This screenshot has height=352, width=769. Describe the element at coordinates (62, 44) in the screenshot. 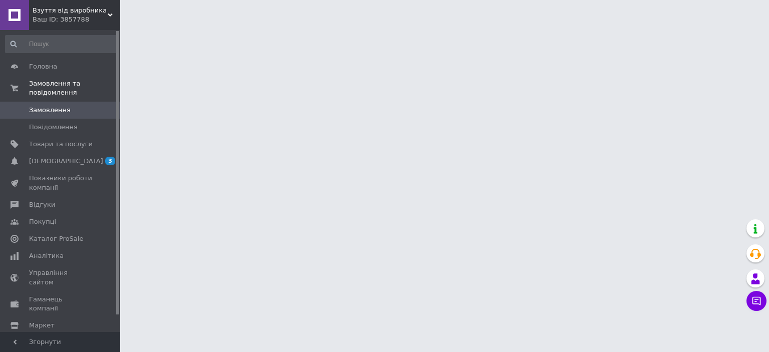

I see `input: Пошук` at that location.